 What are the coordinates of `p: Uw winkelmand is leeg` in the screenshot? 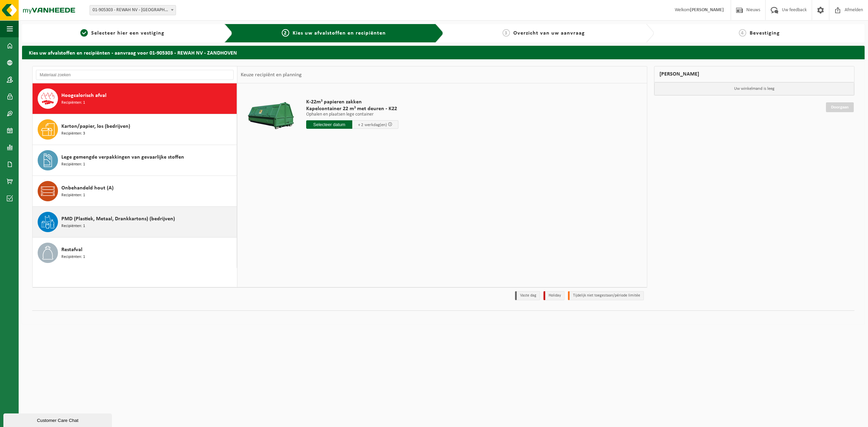 It's located at (754, 89).